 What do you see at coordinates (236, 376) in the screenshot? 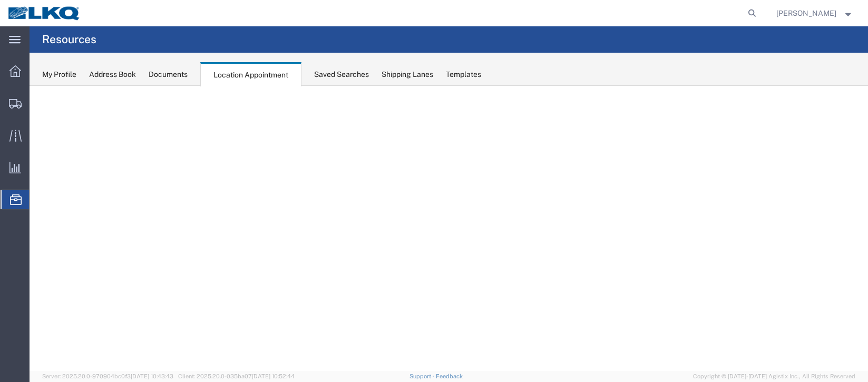
I see `span: Client: 2025.20.0-035ba07` at bounding box center [236, 376].